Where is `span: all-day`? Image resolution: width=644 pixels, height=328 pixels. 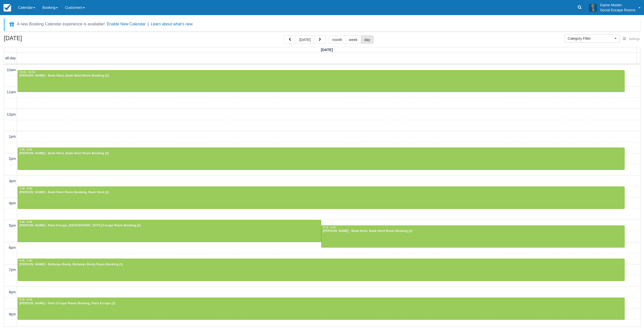
span: all-day is located at coordinates (11, 58).